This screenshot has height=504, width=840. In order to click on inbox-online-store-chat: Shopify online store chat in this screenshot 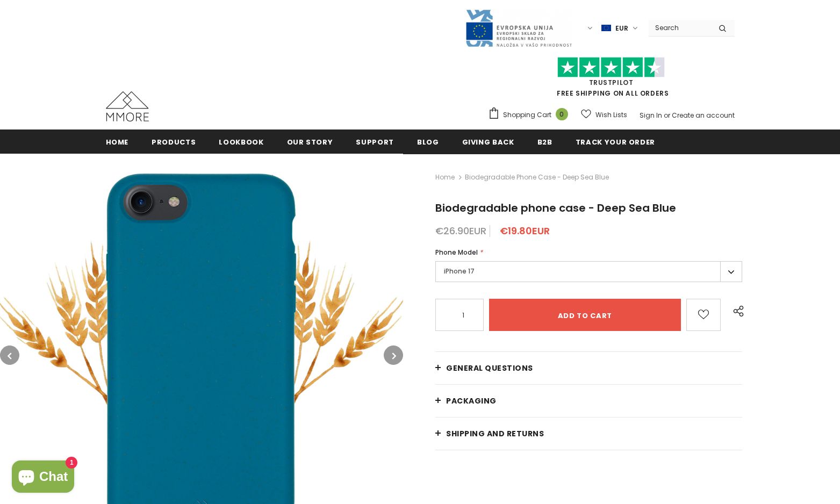, I will do `click(43, 477)`.